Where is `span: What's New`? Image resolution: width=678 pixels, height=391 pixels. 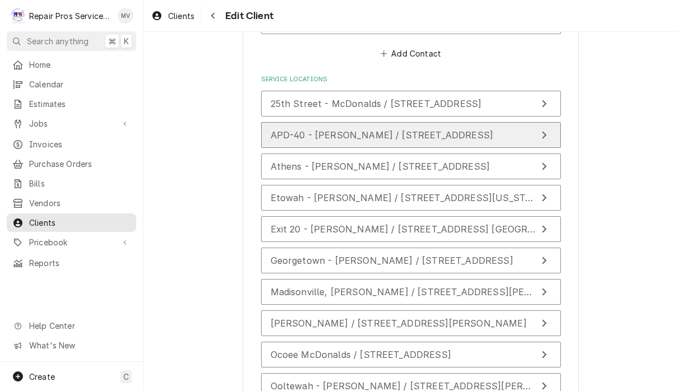 span: What's New is located at coordinates (79, 345).